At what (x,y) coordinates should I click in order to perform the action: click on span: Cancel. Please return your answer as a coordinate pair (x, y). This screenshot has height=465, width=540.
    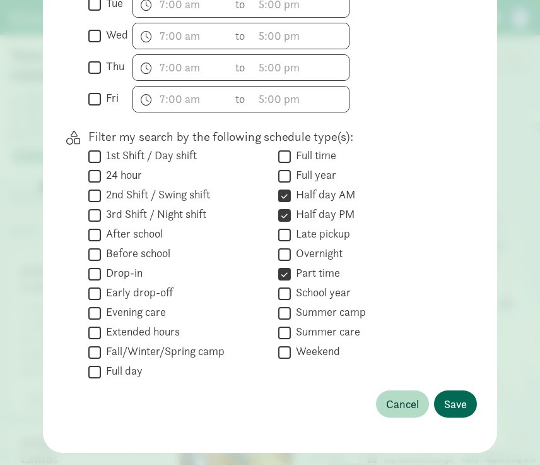
    Looking at the image, I should click on (403, 403).